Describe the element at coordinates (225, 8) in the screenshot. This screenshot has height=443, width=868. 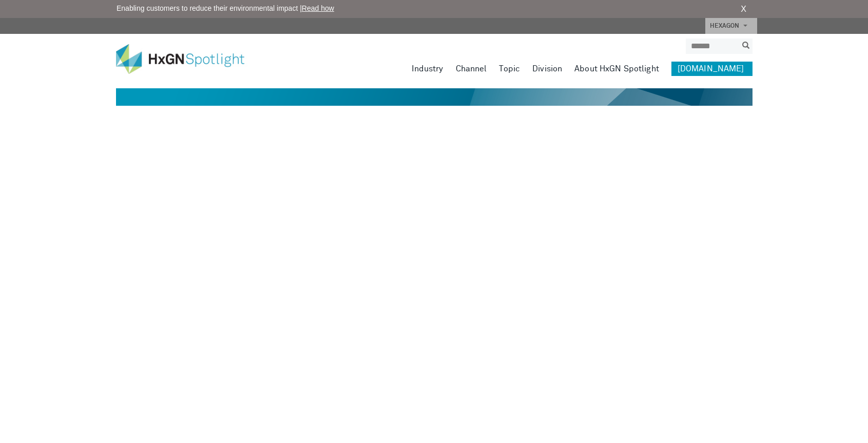
I see `span: Enabling customers to reduce their environmental impact |` at that location.